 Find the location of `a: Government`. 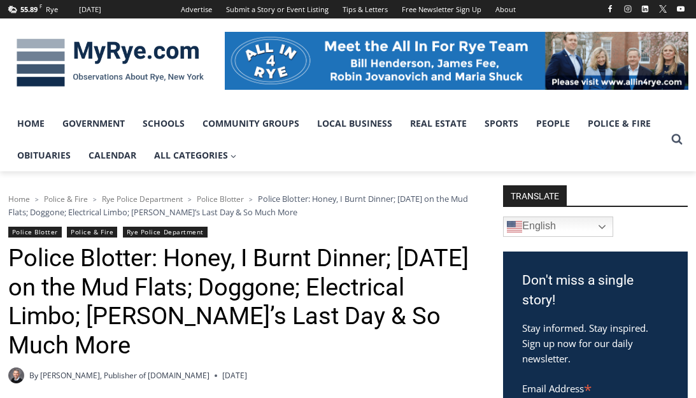

a: Government is located at coordinates (94, 124).